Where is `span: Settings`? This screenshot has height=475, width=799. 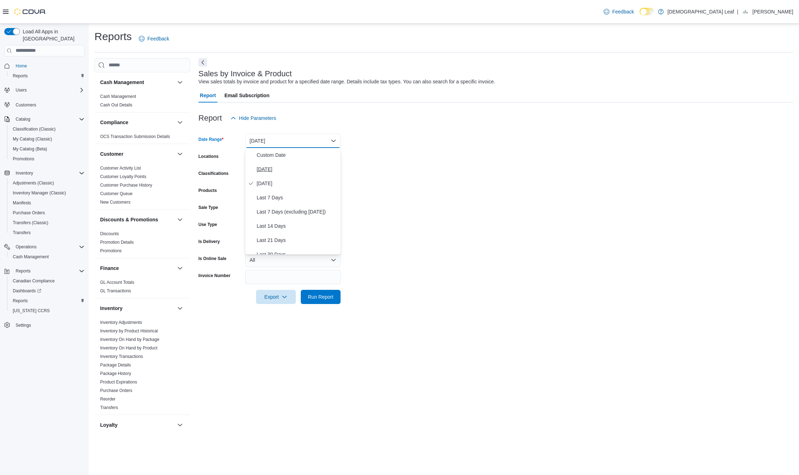 span: Settings is located at coordinates (23, 326).